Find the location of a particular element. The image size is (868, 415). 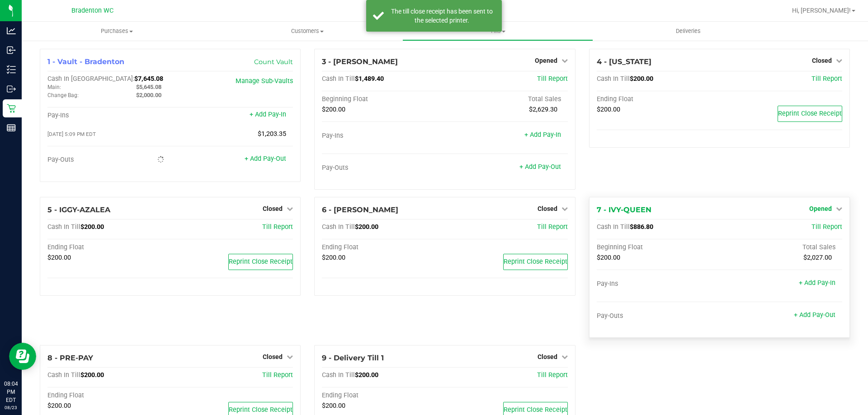

inline-svg: Retail is located at coordinates (12, 108).